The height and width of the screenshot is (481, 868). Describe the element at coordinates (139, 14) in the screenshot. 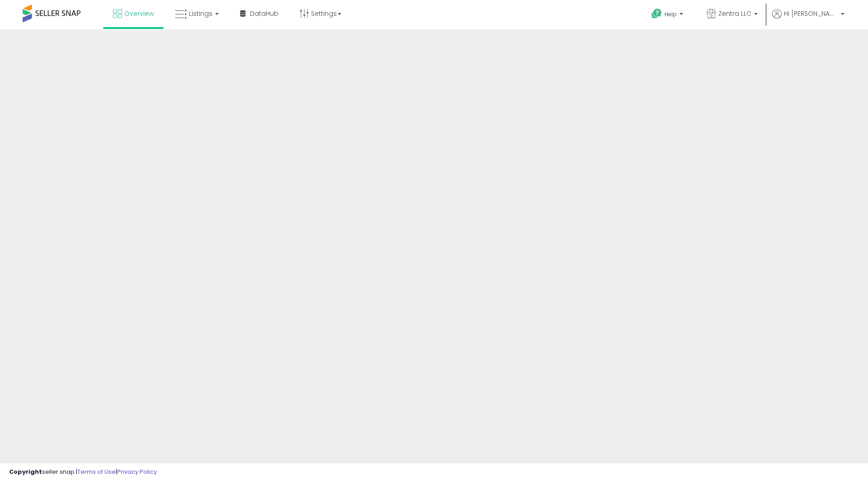

I see `span: Overview` at that location.